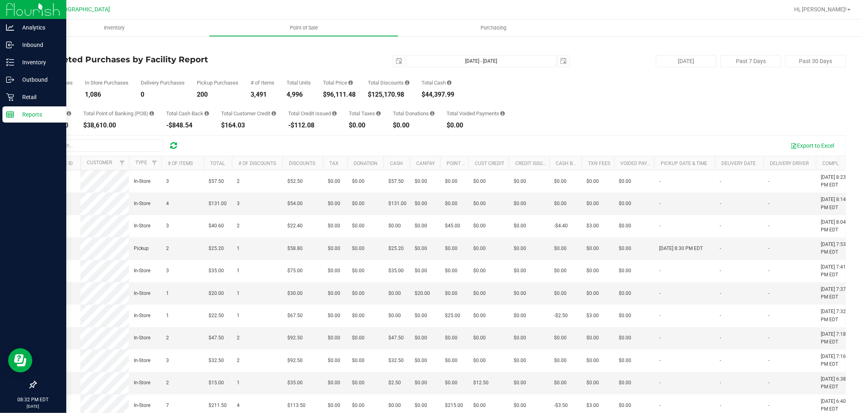  What do you see at coordinates (413, 113) in the screenshot?
I see `div: Total Donations` at bounding box center [413, 113].